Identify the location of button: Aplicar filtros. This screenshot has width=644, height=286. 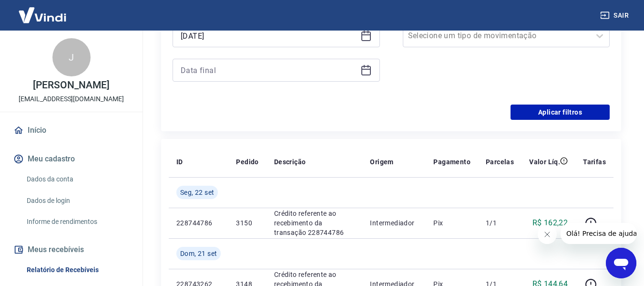
(560, 112).